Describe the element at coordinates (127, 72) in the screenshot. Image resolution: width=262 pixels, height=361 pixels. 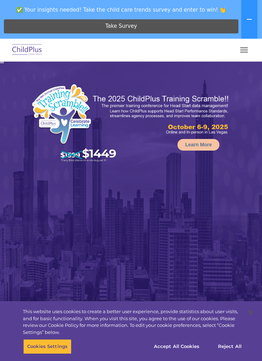
I see `span: Phone number` at that location.